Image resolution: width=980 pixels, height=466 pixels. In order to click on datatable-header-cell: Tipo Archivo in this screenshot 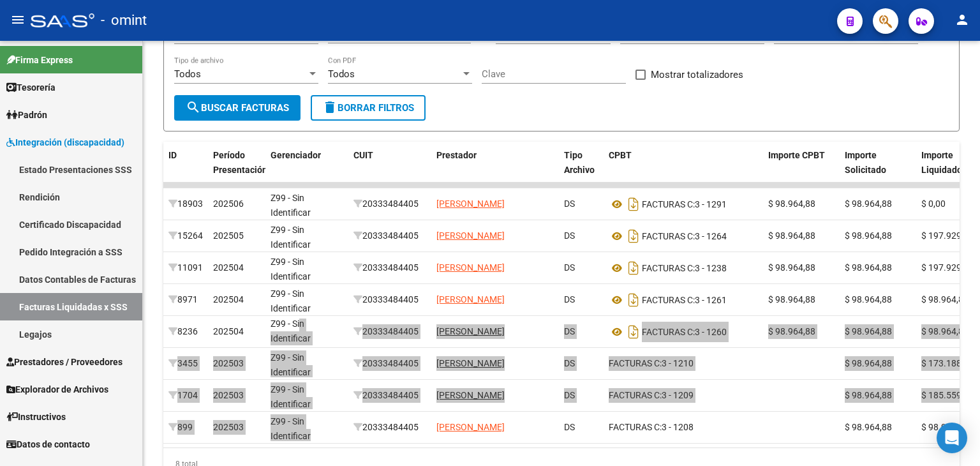, I will do `click(581, 170)`.